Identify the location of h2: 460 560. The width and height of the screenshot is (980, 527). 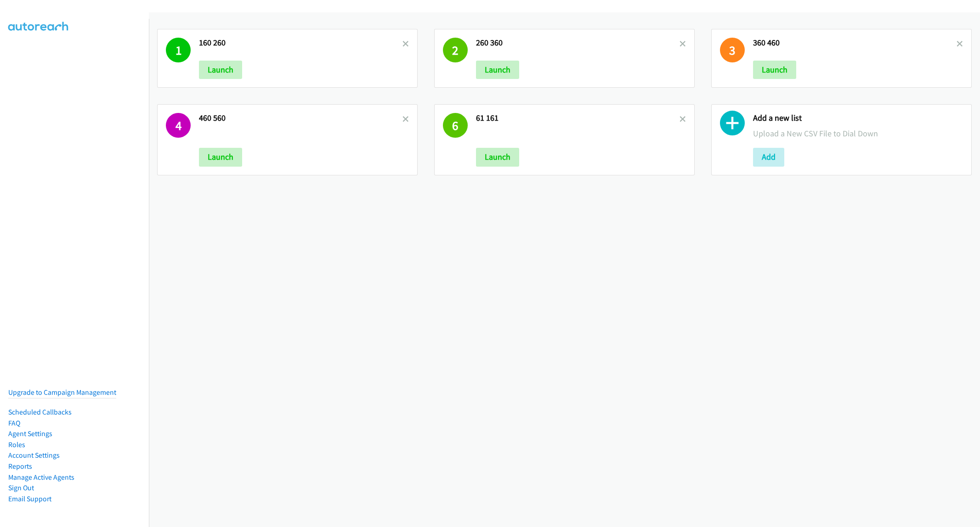
(300, 118).